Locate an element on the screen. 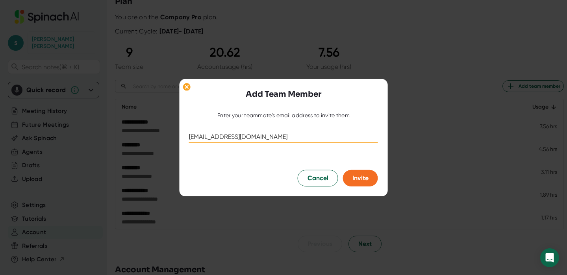  button: Cancel is located at coordinates (318, 179).